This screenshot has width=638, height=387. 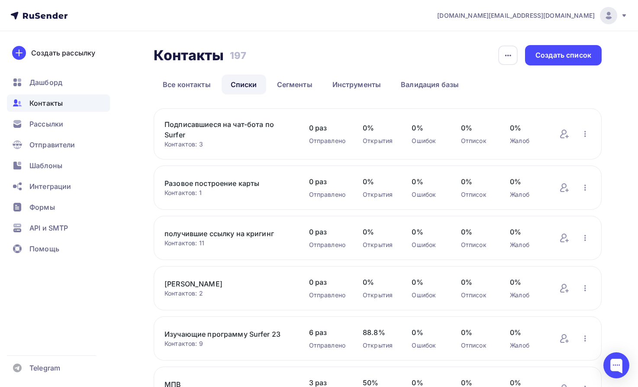 What do you see at coordinates (563, 55) in the screenshot?
I see `div: Создать список` at bounding box center [563, 55].